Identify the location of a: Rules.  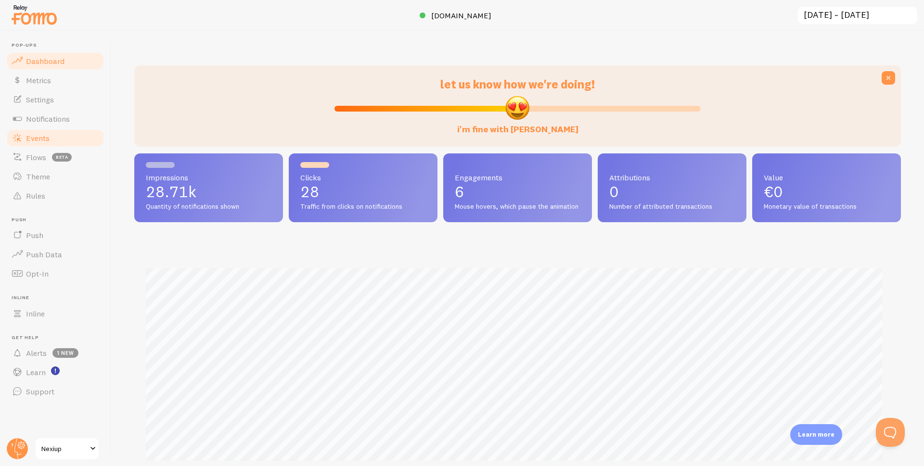
(55, 196).